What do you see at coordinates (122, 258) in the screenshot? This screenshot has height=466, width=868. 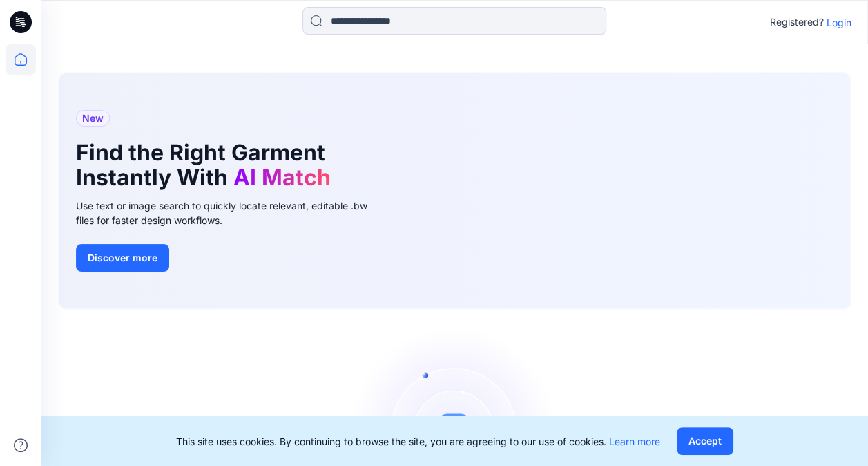 I see `a: Discover more` at bounding box center [122, 258].